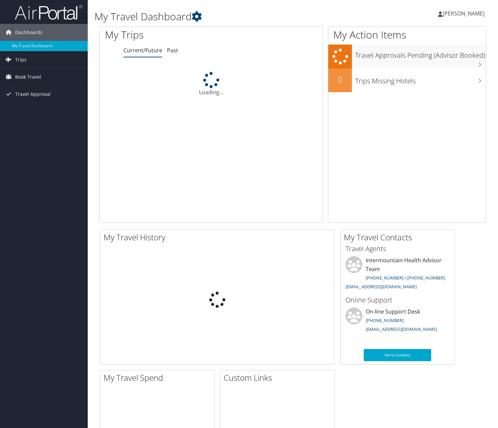 This screenshot has height=428, width=498. What do you see at coordinates (398, 321) in the screenshot?
I see `li: On-line Support Desk` at bounding box center [398, 321].